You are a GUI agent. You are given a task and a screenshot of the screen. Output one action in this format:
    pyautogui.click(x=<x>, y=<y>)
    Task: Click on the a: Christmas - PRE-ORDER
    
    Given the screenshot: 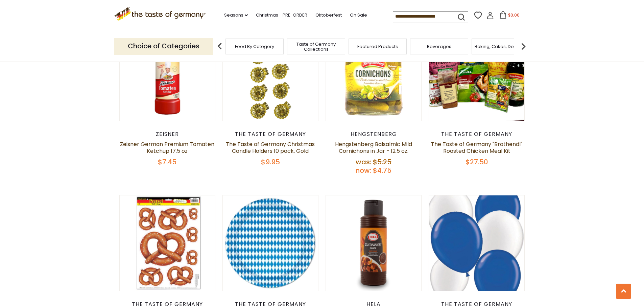 What is the action you would take?
    pyautogui.click(x=281, y=15)
    